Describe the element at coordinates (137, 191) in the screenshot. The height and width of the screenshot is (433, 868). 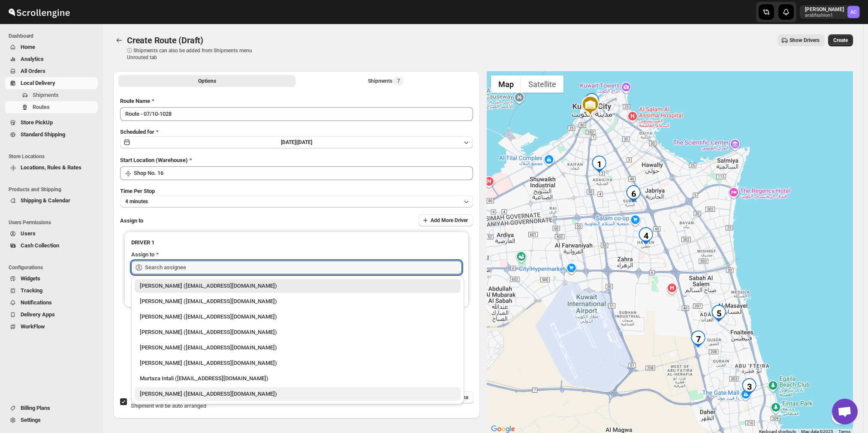
I see `span: Time Per Stop` at that location.